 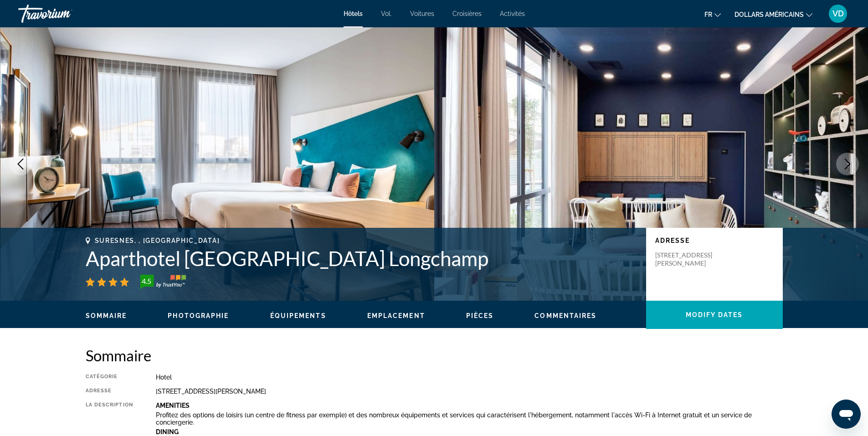 I want to click on a: Croisières, so click(x=467, y=14).